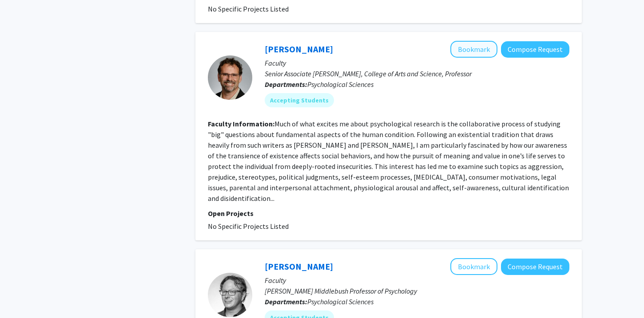 The width and height of the screenshot is (644, 318). Describe the element at coordinates (474, 49) in the screenshot. I see `button: Add Jamie Arndt to Bookmarks` at that location.